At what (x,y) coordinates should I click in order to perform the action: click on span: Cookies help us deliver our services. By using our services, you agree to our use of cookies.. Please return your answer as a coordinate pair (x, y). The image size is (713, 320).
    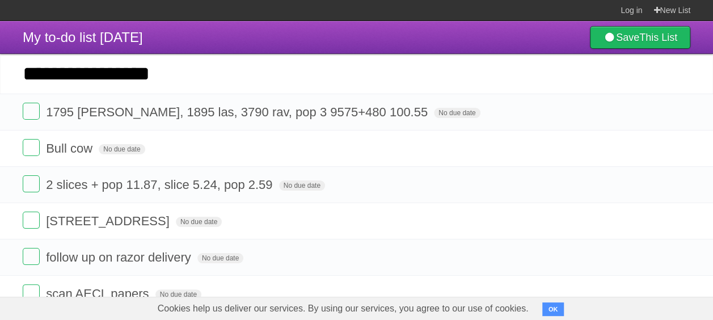
    Looking at the image, I should click on (343, 308).